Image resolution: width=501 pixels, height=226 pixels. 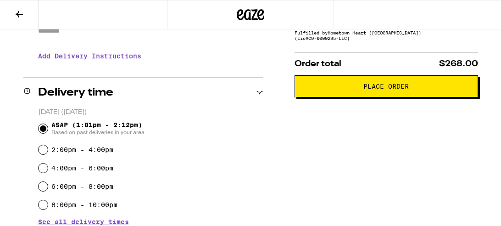 I want to click on span: Order total, so click(x=318, y=64).